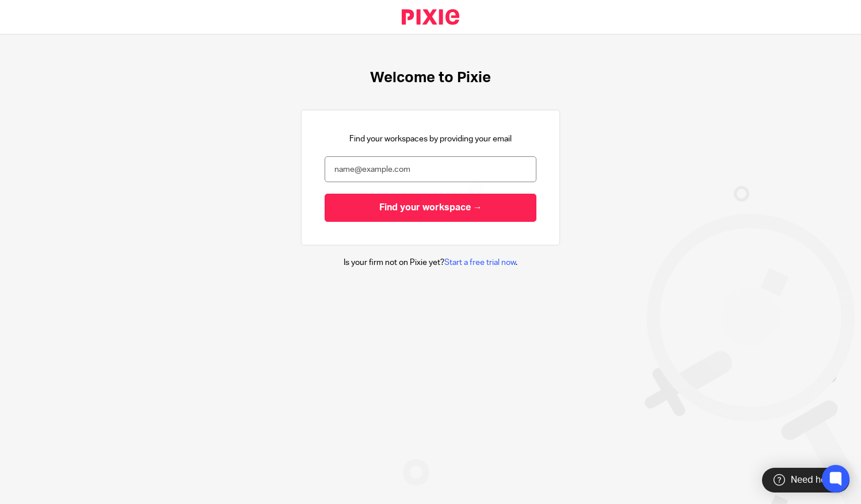 The height and width of the screenshot is (504, 861). Describe the element at coordinates (480, 263) in the screenshot. I see `a: Start a free trial now` at that location.